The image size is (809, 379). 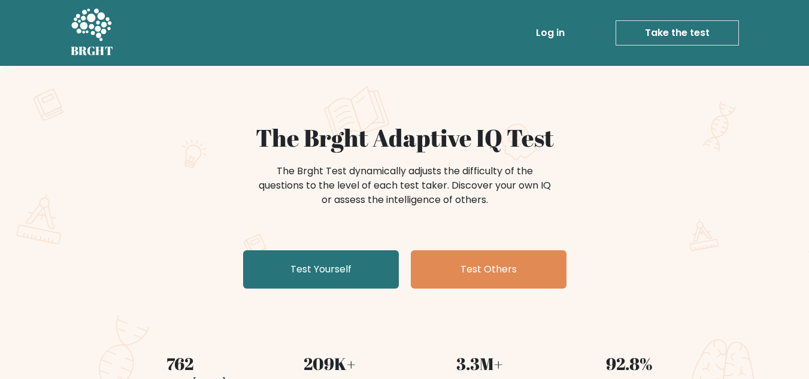 What do you see at coordinates (677, 33) in the screenshot?
I see `a: Take the test` at bounding box center [677, 33].